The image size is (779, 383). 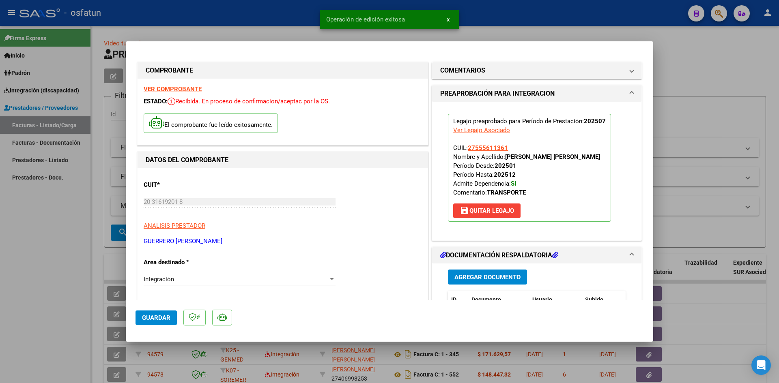 What do you see at coordinates (505, 166) in the screenshot?
I see `strong: 202501` at bounding box center [505, 166].